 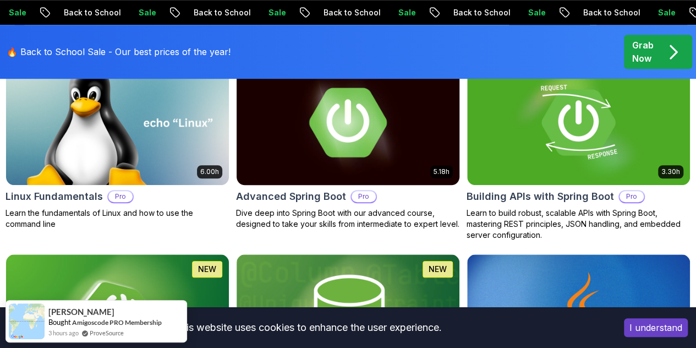 I want to click on p: Learn to build robust, scalable APIs with Spring Boot, mastering REST principles, JSON handling, ..., so click(x=578, y=224).